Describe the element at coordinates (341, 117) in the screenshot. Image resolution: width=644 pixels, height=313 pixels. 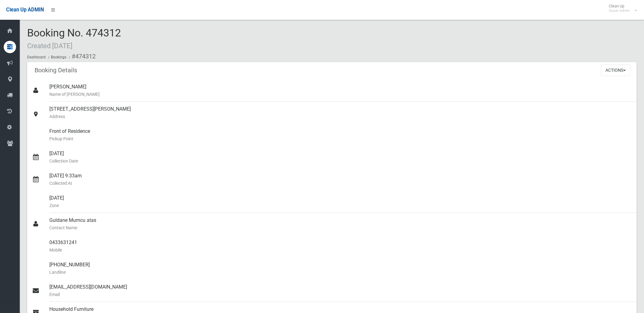
I see `small: Address` at that location.